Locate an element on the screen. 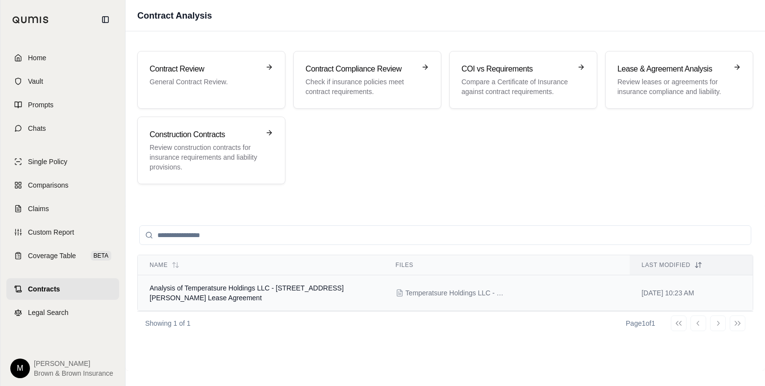  span: Chats is located at coordinates (37, 128).